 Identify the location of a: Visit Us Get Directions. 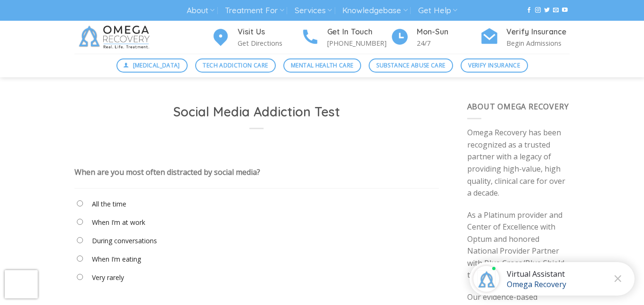
(256, 37).